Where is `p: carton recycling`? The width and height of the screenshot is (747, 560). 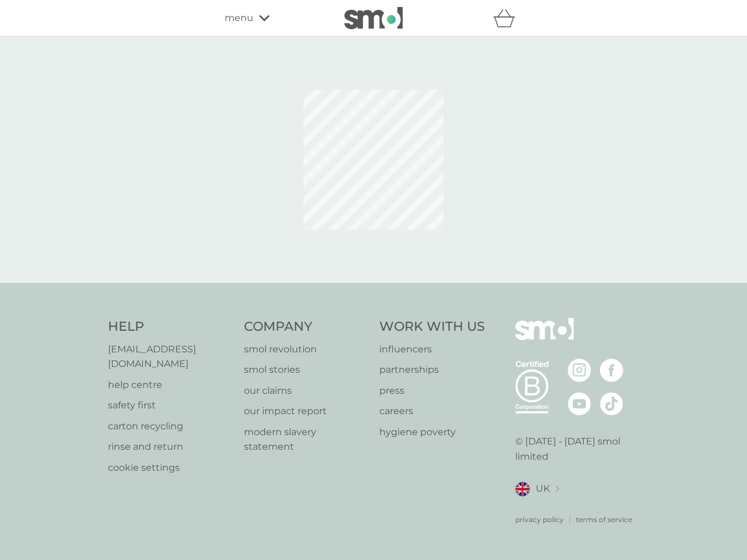
p: carton recycling is located at coordinates (170, 427).